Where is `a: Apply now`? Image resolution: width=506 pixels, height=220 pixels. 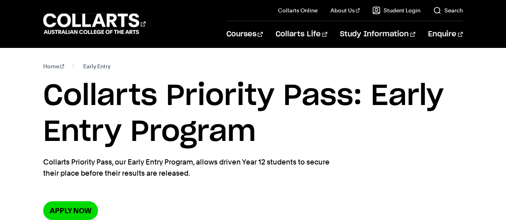
a: Apply now is located at coordinates (70, 211).